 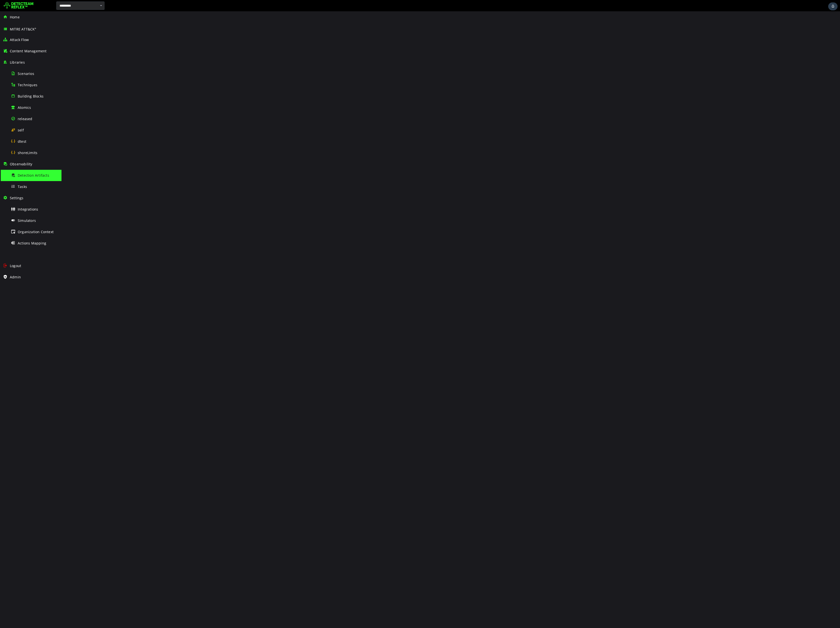 What do you see at coordinates (15, 277) in the screenshot?
I see `span: Admin` at bounding box center [15, 277].